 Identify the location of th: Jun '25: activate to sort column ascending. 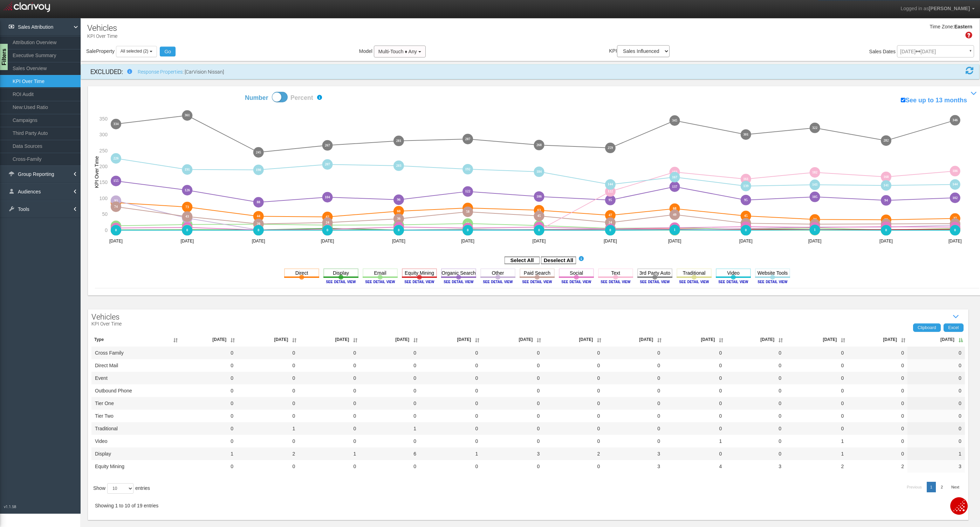
(878, 339).